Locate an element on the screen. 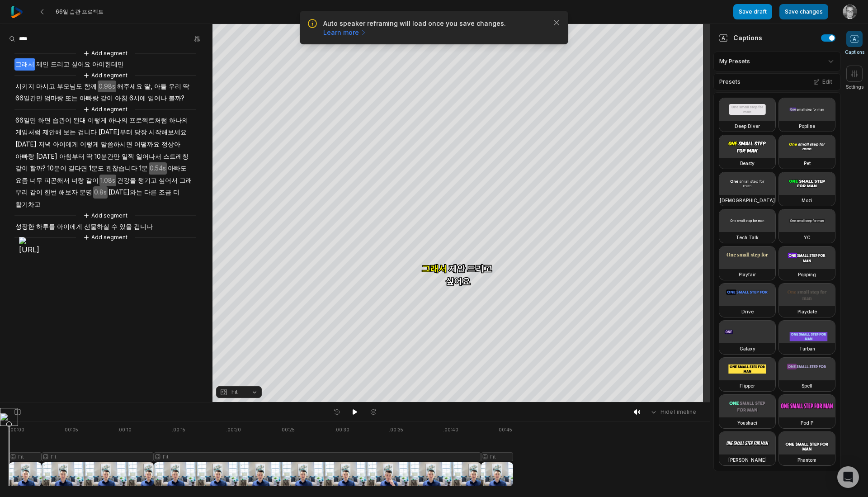  h3: Youshaei is located at coordinates (747, 423).